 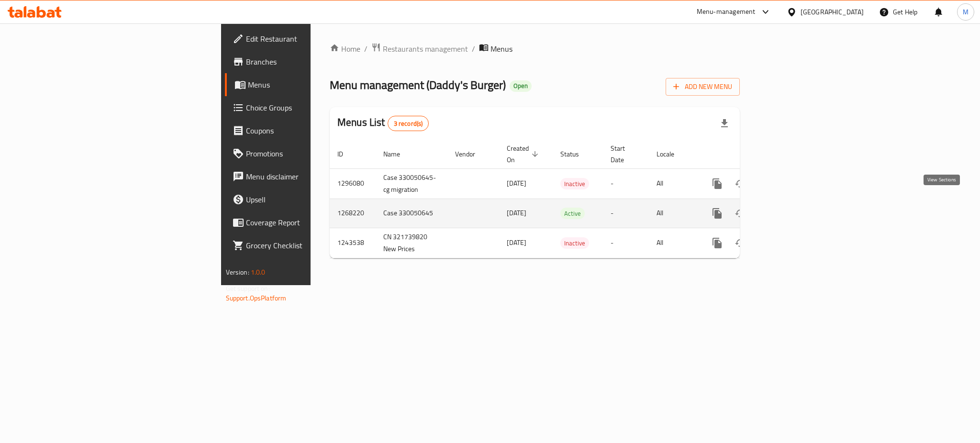 What do you see at coordinates (520, 85) in the screenshot?
I see `span: Open` at bounding box center [520, 85].